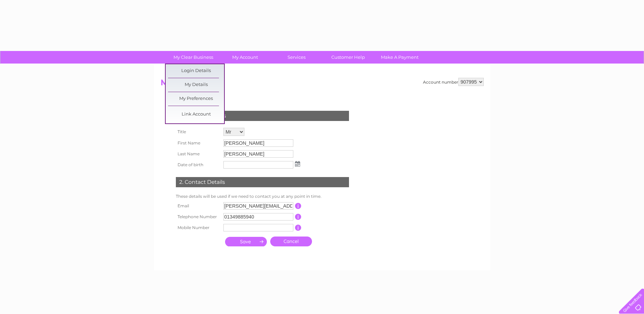 The height and width of the screenshot is (314, 644). I want to click on th: Mobile Number, so click(198, 228).